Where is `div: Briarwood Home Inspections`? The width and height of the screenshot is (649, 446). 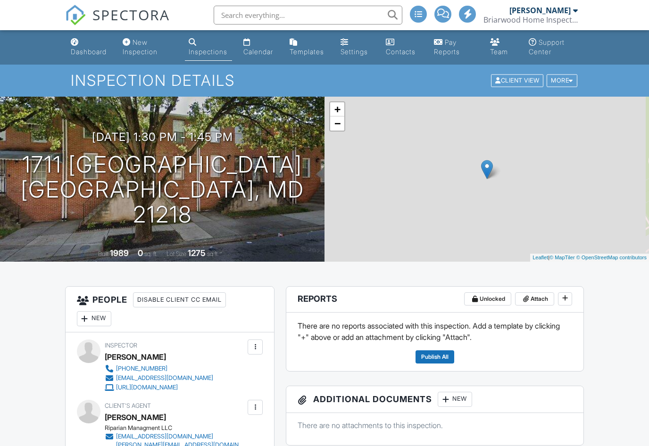
div: Briarwood Home Inspections is located at coordinates (531, 20).